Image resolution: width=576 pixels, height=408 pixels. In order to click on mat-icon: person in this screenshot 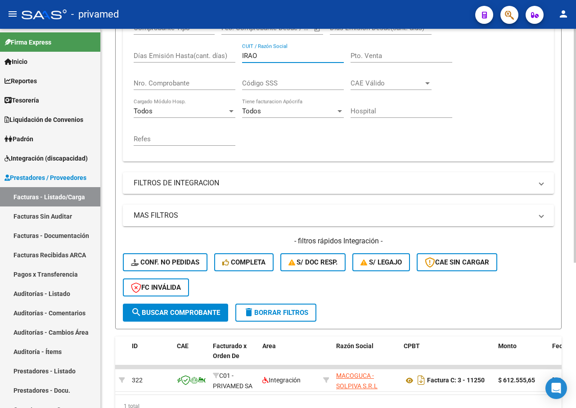, I will do `click(563, 14)`.